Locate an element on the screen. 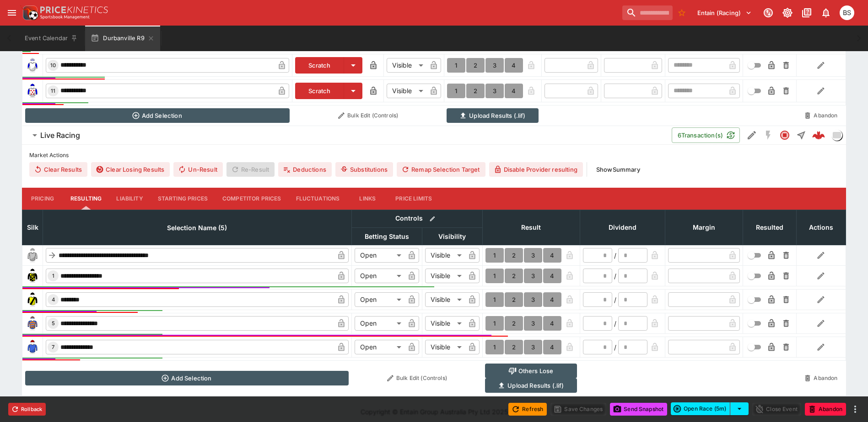 The width and height of the screenshot is (868, 422). div: Brendan Scoble is located at coordinates (846, 13).